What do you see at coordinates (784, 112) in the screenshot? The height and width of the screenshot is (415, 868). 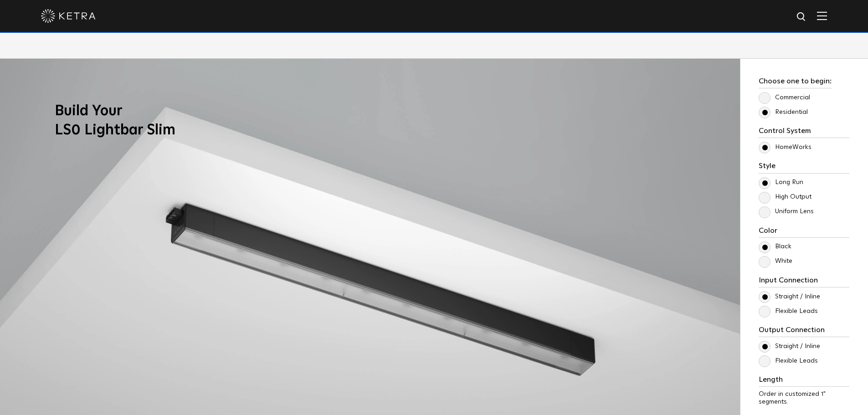 I see `label: Residential` at bounding box center [784, 112].